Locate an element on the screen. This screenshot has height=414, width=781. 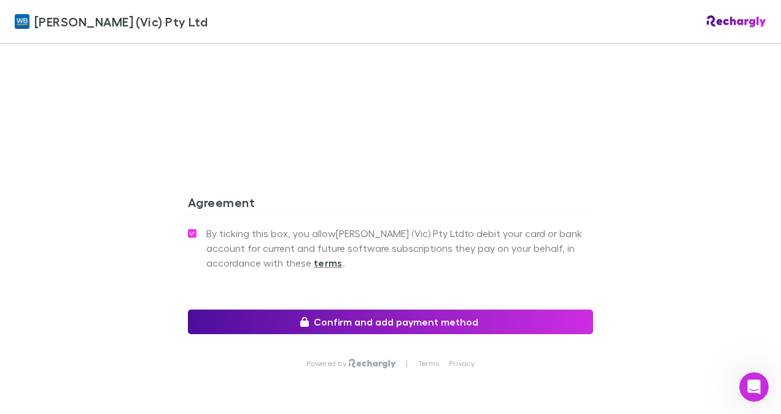
strong: terms is located at coordinates (328, 263).